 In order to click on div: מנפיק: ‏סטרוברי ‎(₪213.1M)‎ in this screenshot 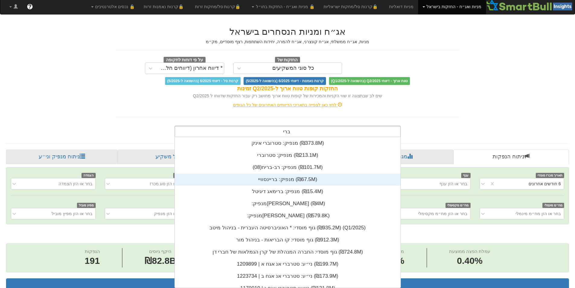, I will do `click(288, 155)`.